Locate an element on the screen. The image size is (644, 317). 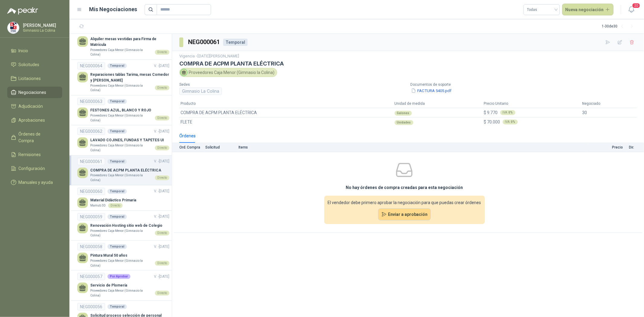
span: El vendedor debe primero aprobar la negociación para que puedas crear órdenes is located at coordinates (404, 202).